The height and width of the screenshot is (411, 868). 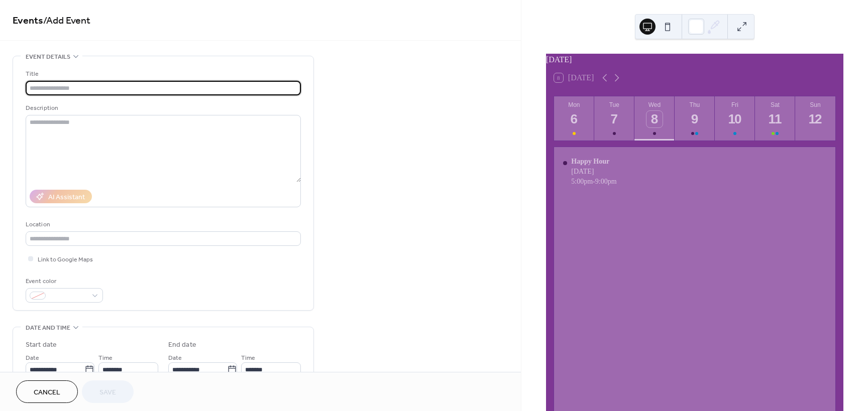 I want to click on span: Link to Google Maps, so click(x=66, y=259).